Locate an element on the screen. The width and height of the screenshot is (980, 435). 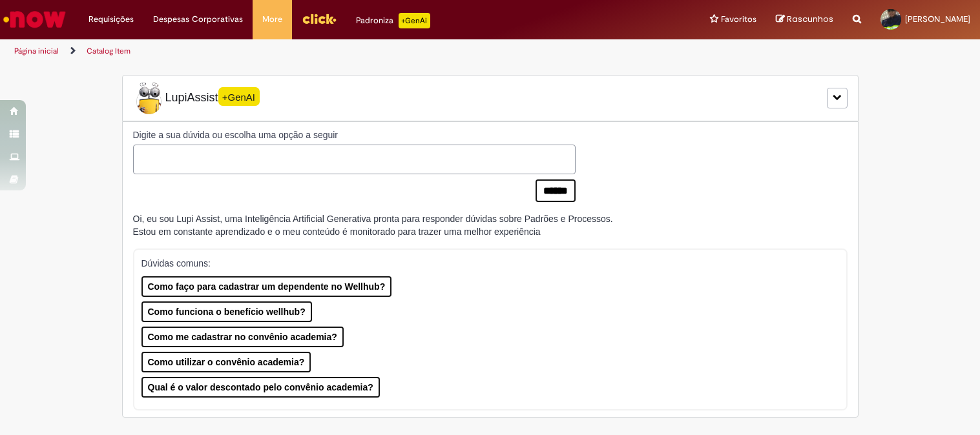
span: Requisições is located at coordinates (111, 19).